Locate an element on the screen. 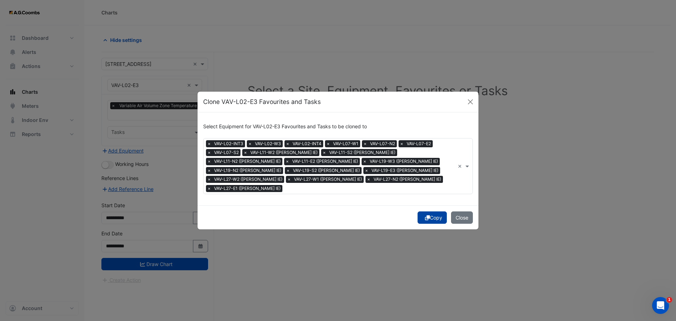 This screenshot has width=676, height=321. span: VAV-L07-N2 is located at coordinates (382, 144).